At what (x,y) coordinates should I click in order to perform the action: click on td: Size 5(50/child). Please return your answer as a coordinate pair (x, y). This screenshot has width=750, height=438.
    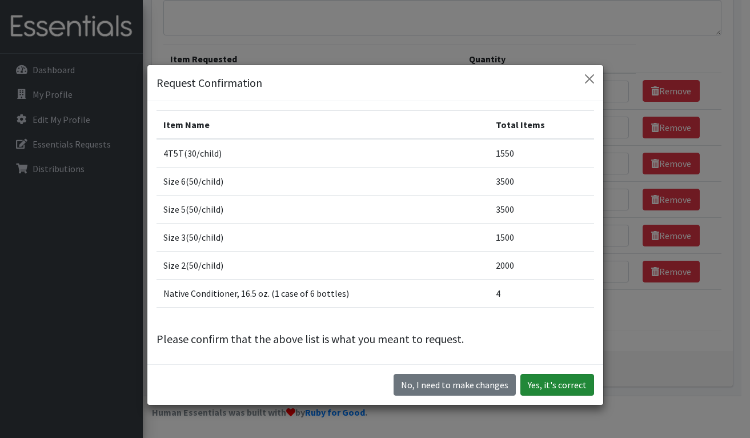
    Looking at the image, I should click on (323, 209).